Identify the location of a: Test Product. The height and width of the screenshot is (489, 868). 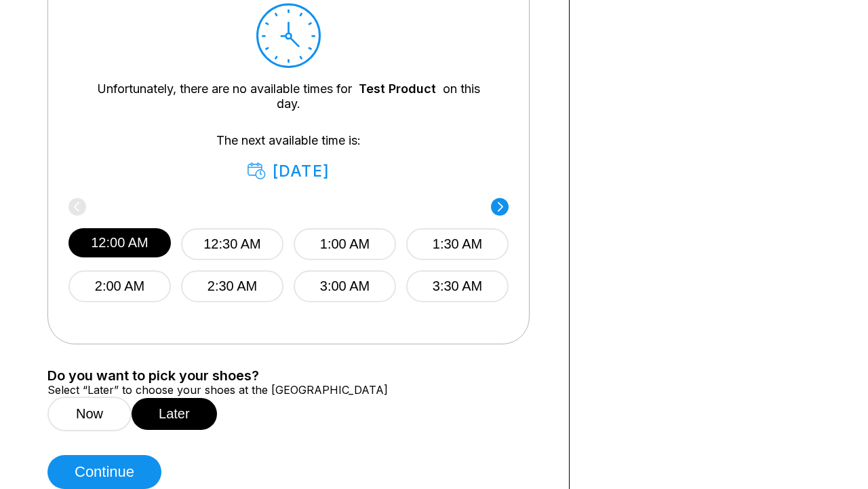
(397, 88).